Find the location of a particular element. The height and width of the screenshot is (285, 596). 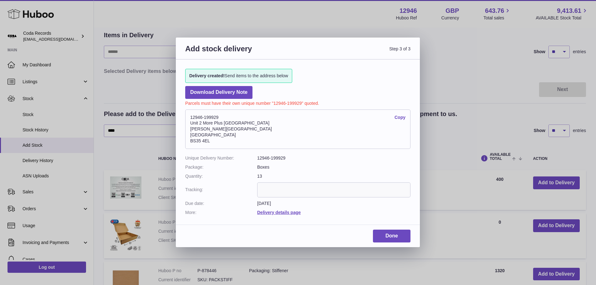

span: Step 3 of 3 is located at coordinates (354, 52).